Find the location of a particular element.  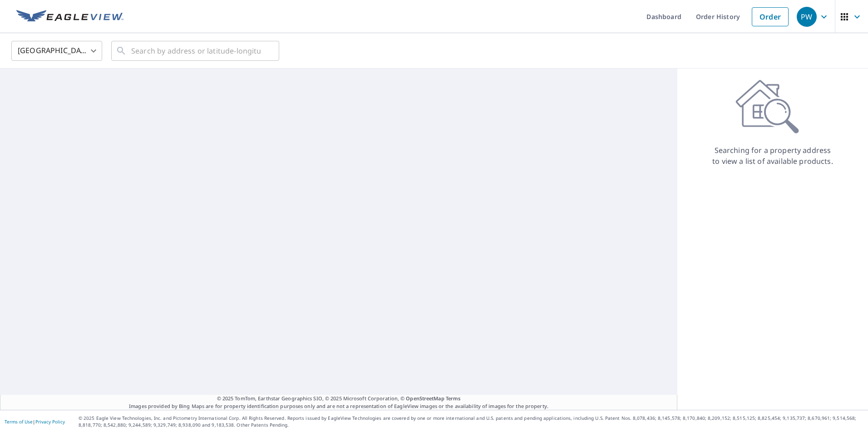

a: OpenStreetMap is located at coordinates (425, 398).